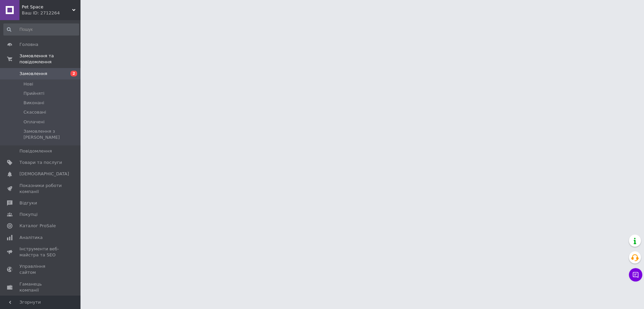  What do you see at coordinates (51, 13) in the screenshot?
I see `div: Ваш ID: 2712264` at bounding box center [51, 13].